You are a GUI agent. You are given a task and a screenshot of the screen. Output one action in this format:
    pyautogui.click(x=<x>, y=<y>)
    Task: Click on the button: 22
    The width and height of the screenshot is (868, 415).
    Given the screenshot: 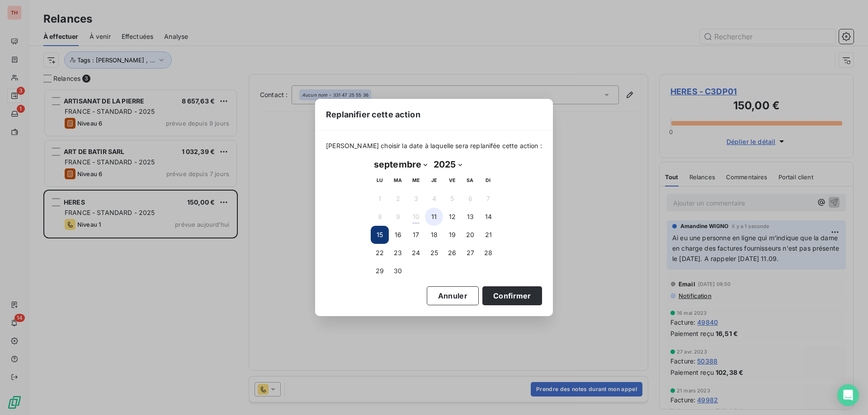 What is the action you would take?
    pyautogui.click(x=380, y=253)
    